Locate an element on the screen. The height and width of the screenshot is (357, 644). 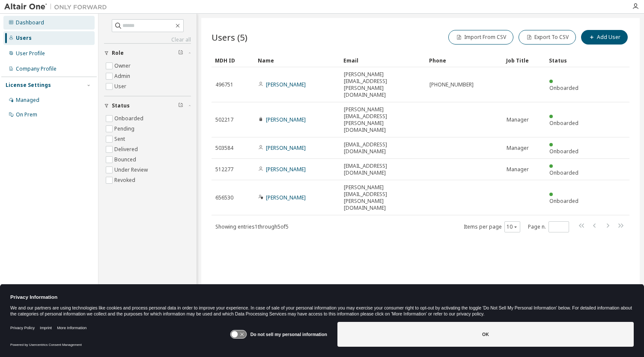
label: Bounced is located at coordinates (126, 160).